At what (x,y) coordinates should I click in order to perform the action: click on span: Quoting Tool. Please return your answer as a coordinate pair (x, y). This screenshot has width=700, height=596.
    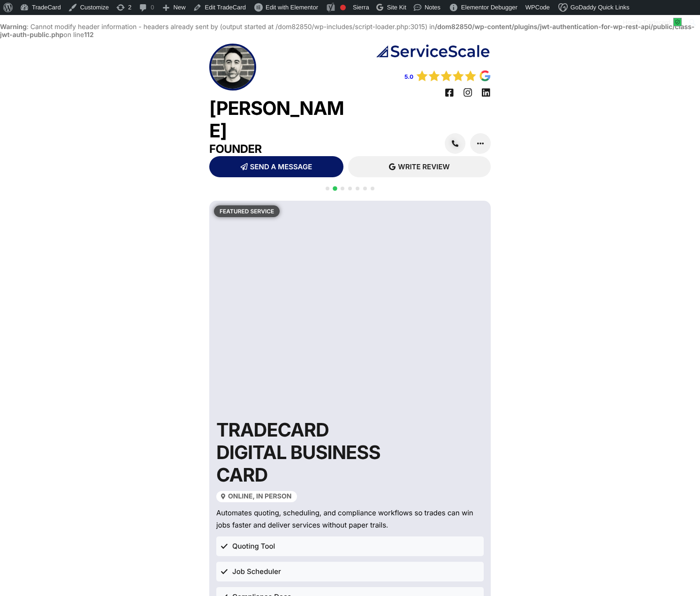
    Looking at the image, I should click on (254, 546).